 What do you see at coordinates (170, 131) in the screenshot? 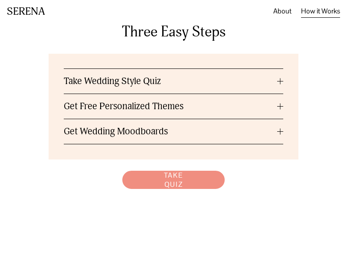
I see `span: Get Wedding Moodboards` at bounding box center [170, 131].